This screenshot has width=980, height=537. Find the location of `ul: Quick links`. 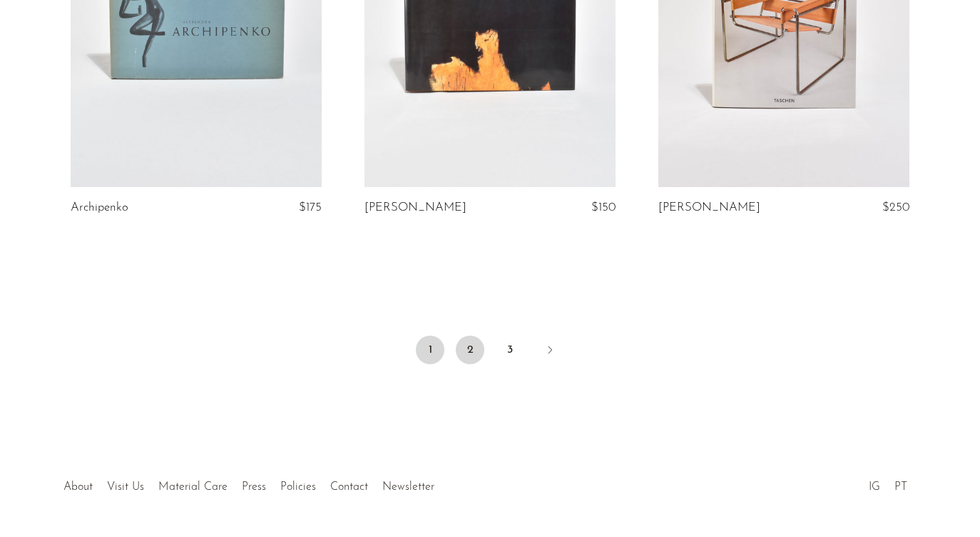

ul: Quick links is located at coordinates (249, 483).